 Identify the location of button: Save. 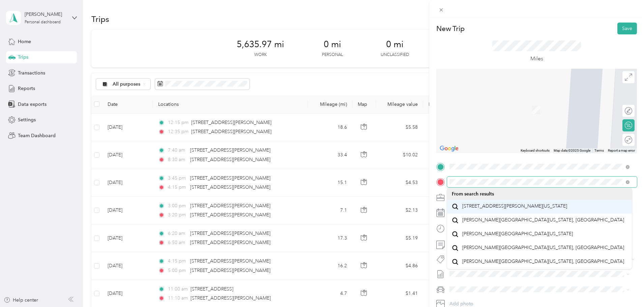
(627, 28).